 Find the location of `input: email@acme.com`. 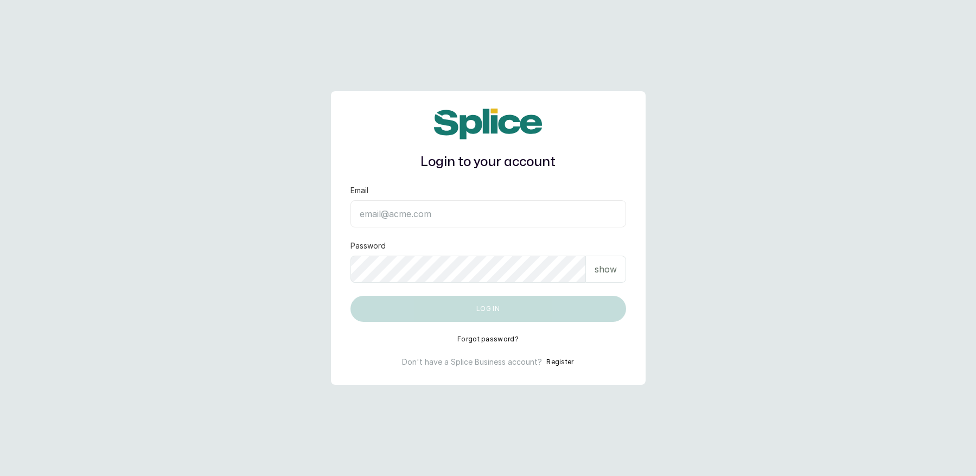

input: email@acme.com is located at coordinates (488, 214).